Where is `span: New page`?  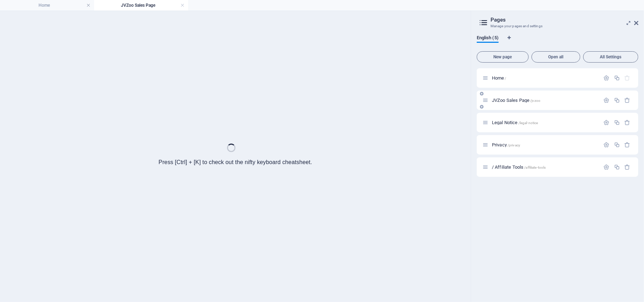
span: New page is located at coordinates (503, 57).